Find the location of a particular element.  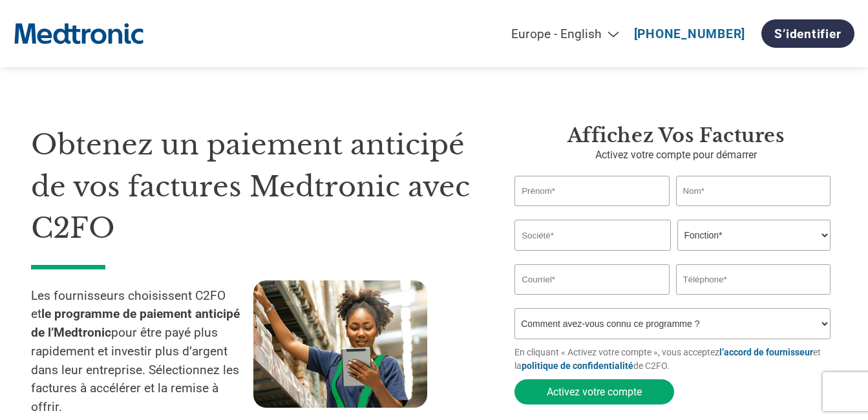

input: Société* is located at coordinates (592, 235).